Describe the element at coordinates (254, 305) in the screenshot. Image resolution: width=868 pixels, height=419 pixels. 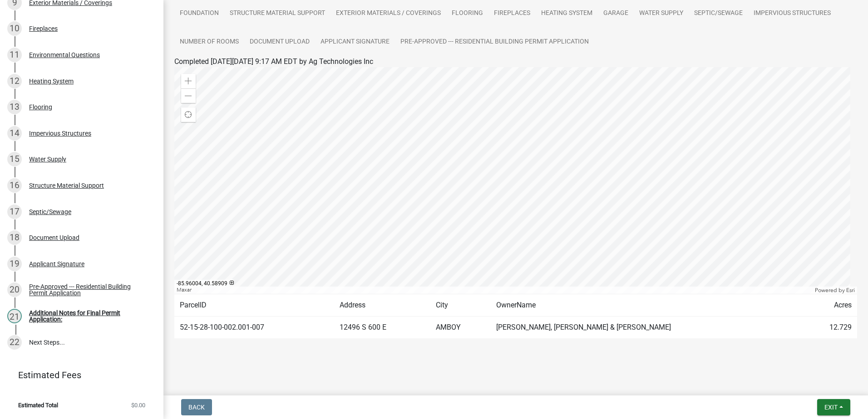
I see `td: ParcelID` at that location.